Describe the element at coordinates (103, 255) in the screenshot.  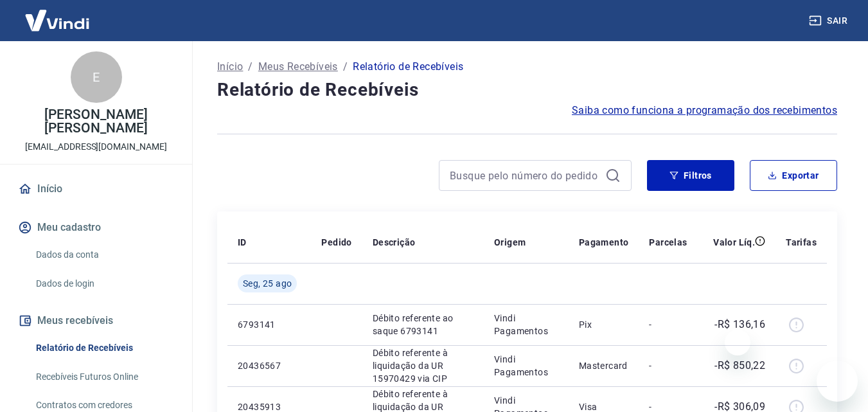
I see `a: Dados da conta` at that location.